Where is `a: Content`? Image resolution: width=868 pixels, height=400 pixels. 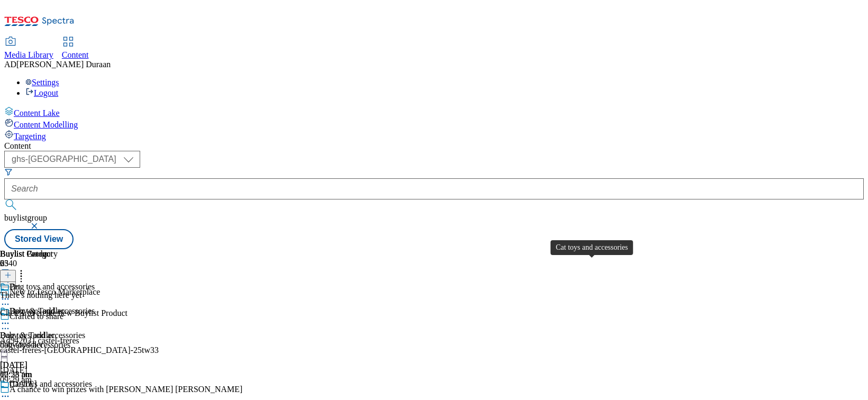
a: Content is located at coordinates (75, 49).